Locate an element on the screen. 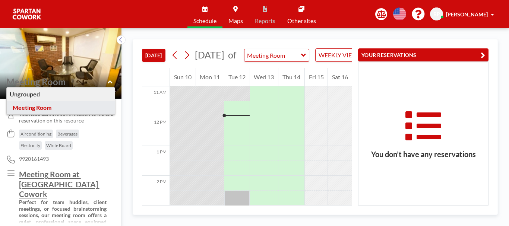 This screenshot has height=226, width=509. span: Airconditioning is located at coordinates (36, 134).